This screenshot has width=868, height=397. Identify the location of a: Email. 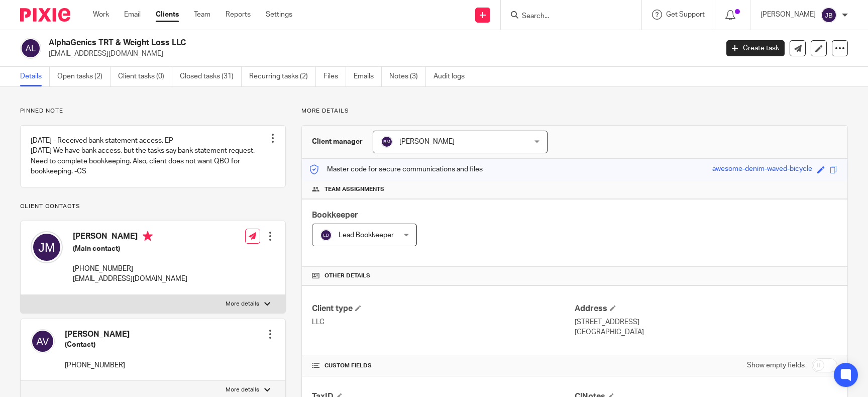
(132, 14).